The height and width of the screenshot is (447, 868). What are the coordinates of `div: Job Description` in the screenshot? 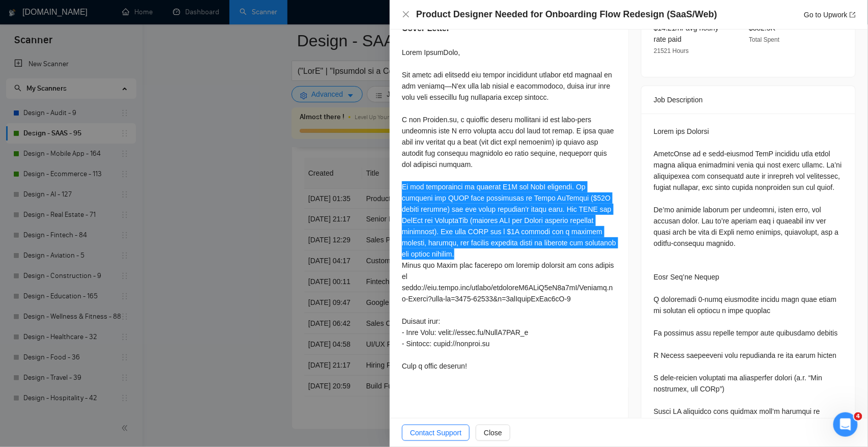 It's located at (749, 100).